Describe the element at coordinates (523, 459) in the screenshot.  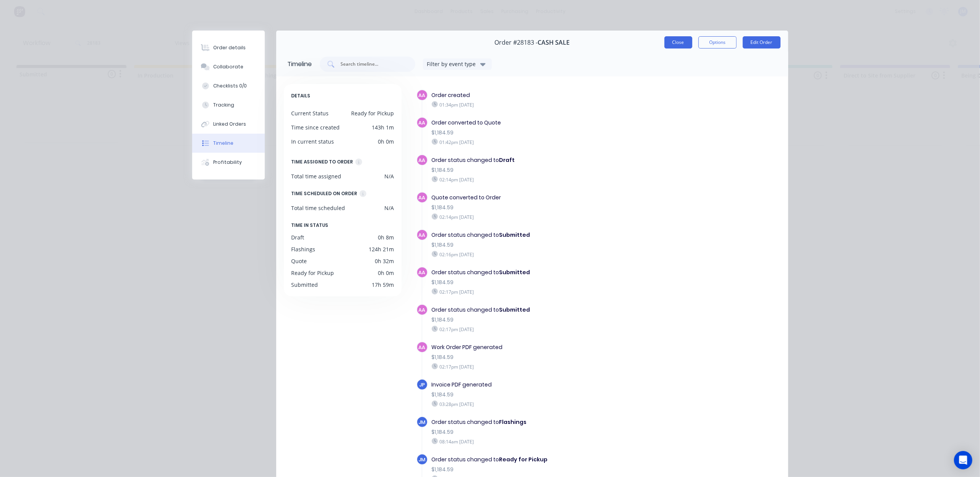
I see `b: Ready for Pickup` at that location.